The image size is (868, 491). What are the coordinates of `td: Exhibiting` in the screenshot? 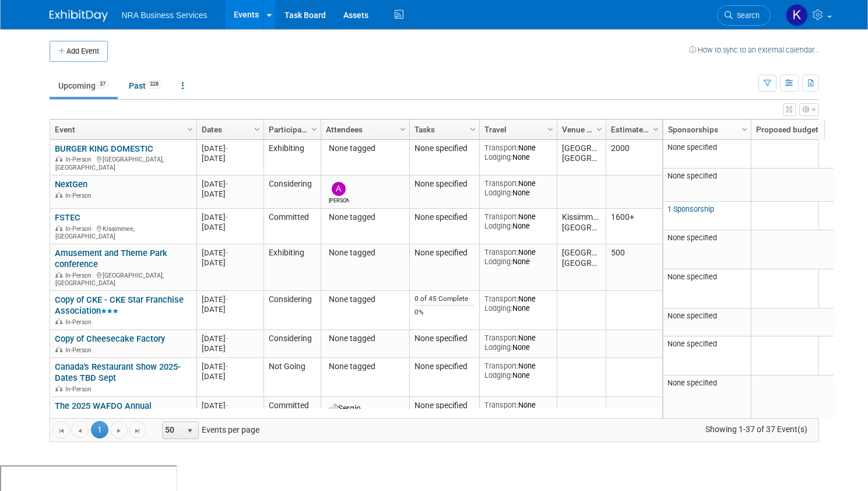 It's located at (292, 267).